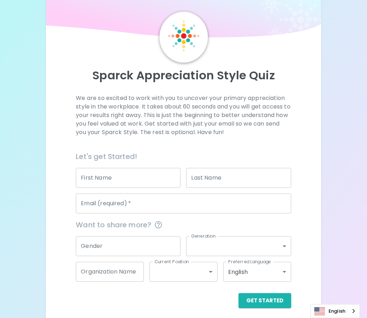  I want to click on a: English, so click(335, 311).